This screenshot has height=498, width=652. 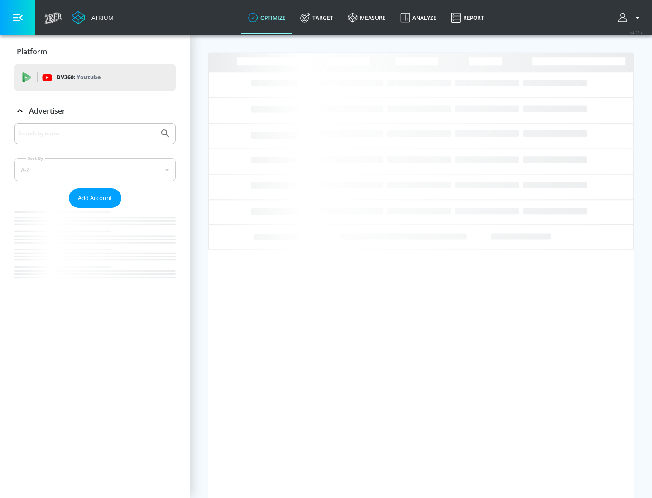 What do you see at coordinates (35, 158) in the screenshot?
I see `label: Sort By` at bounding box center [35, 158].